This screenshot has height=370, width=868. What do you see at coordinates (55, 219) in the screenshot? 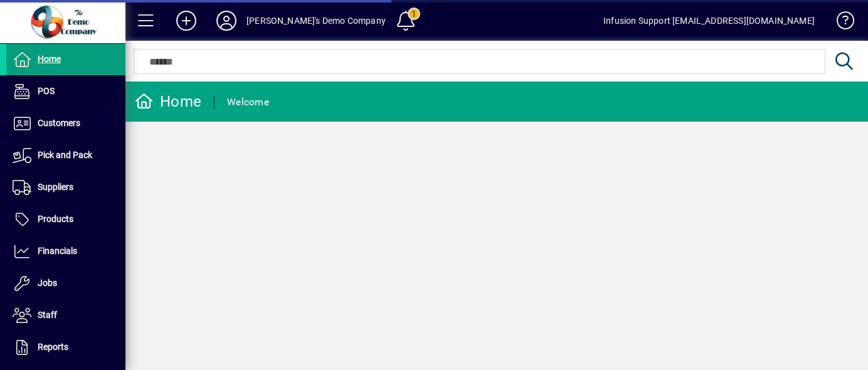
I see `span: Products` at bounding box center [55, 219].